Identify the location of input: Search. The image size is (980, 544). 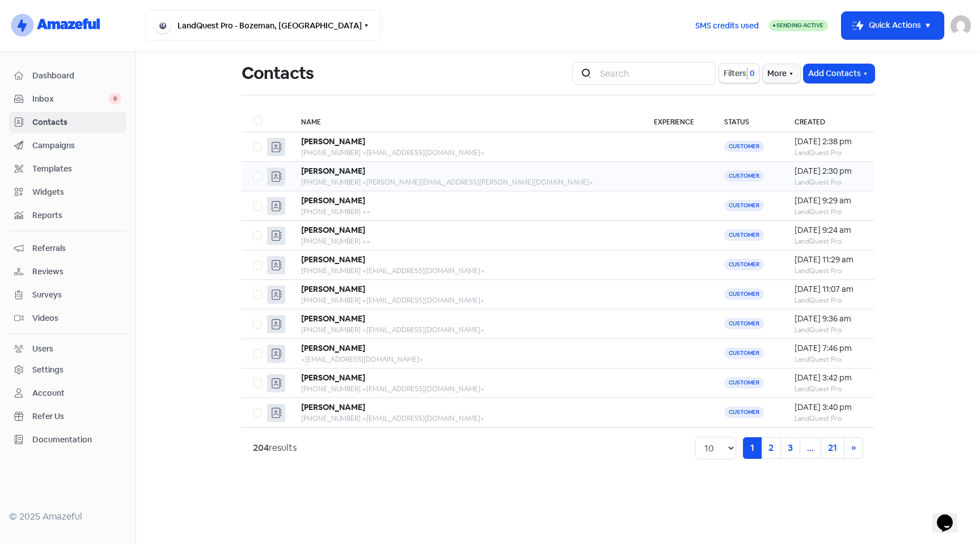
(655, 74).